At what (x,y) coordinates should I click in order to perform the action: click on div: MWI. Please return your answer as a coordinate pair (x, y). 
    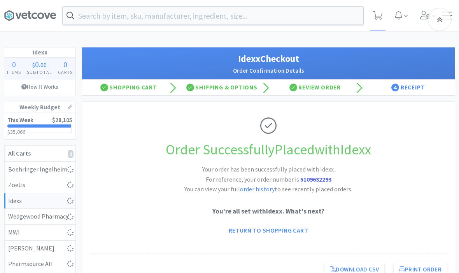
    Looking at the image, I should click on (40, 233).